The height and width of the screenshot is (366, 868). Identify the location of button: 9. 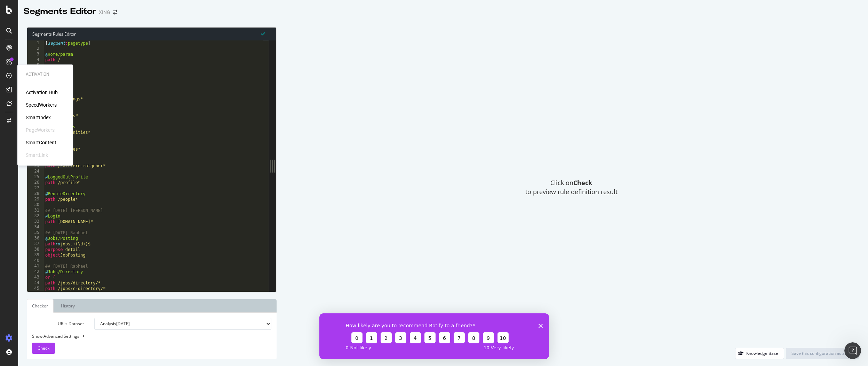
(169, 25).